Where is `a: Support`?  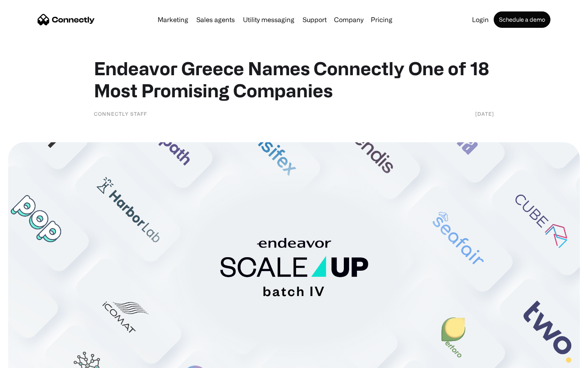
a: Support is located at coordinates (314, 20).